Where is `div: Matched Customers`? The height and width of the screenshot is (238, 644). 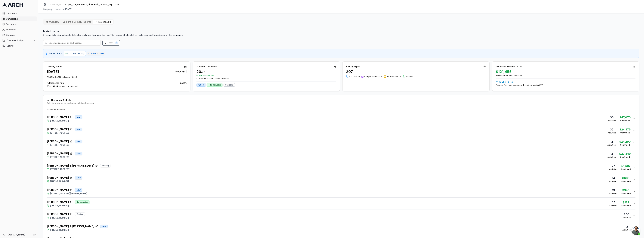 div: Matched Customers is located at coordinates (207, 67).